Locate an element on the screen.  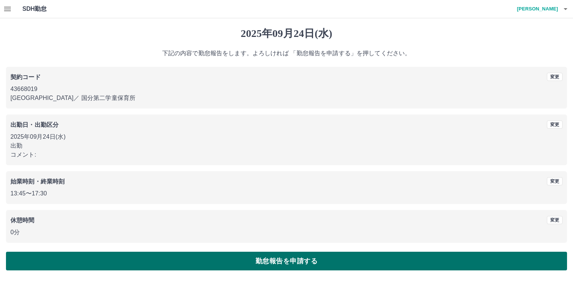
b: 休憩時間 is located at coordinates (22, 220).